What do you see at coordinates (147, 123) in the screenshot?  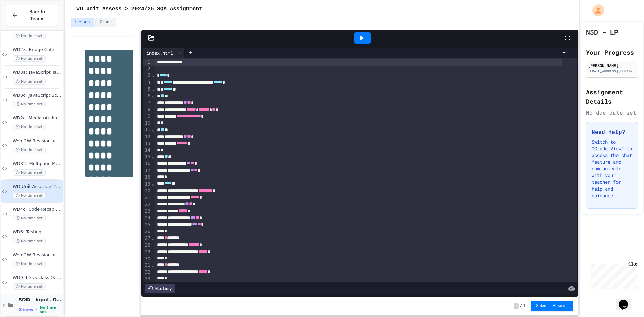 I see `div: 10` at bounding box center [147, 123].